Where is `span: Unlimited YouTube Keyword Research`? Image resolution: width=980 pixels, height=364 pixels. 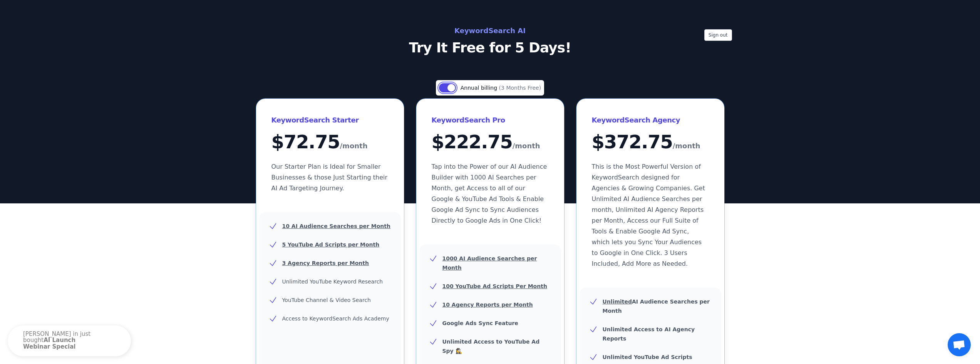
span: Unlimited YouTube Keyword Research is located at coordinates (333, 281).